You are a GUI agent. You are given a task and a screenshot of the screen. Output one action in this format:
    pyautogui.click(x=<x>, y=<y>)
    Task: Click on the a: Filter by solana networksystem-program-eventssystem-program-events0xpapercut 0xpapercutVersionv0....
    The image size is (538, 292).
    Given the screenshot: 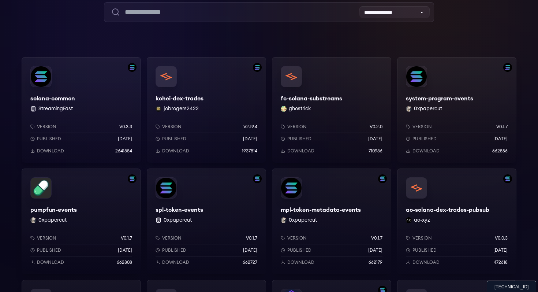 What is the action you would take?
    pyautogui.click(x=457, y=110)
    